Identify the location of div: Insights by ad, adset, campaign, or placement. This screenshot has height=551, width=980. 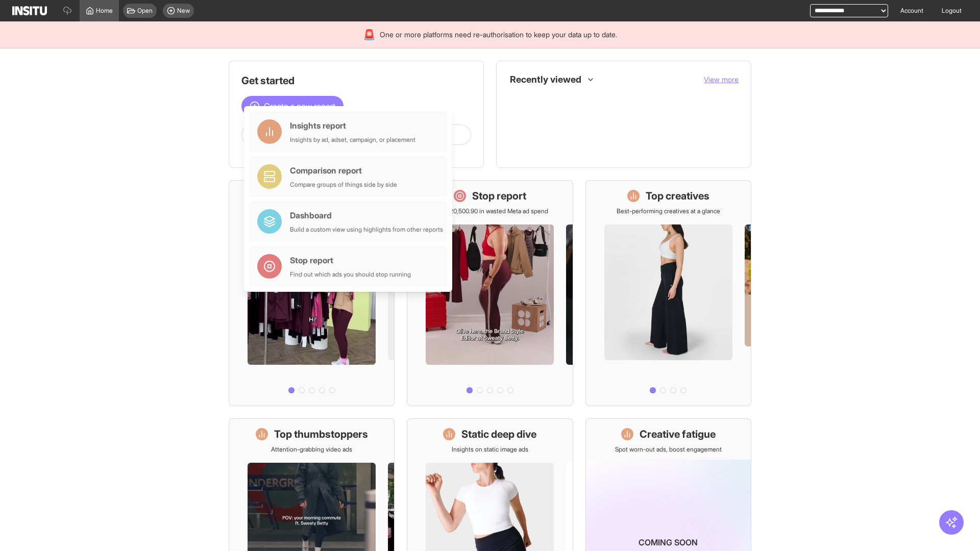
(353, 140).